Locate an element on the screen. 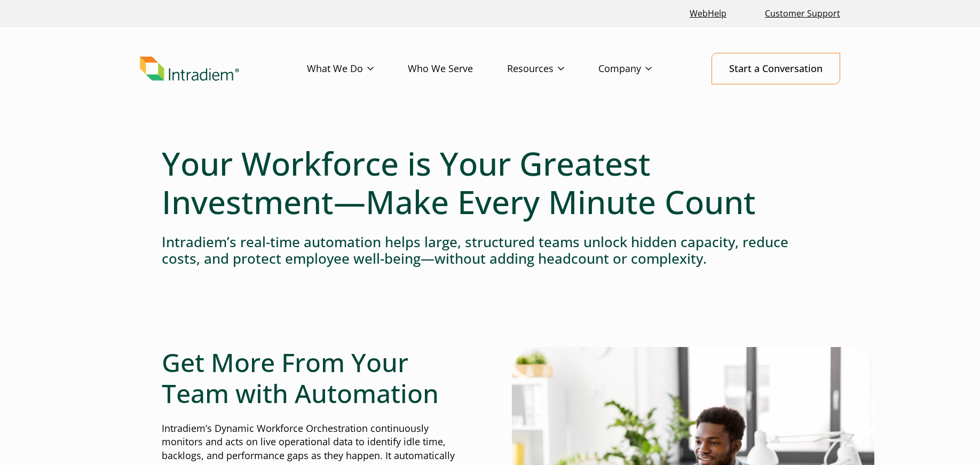 The image size is (980, 465). a: Company is located at coordinates (642, 69).